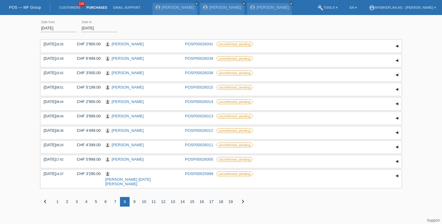 This screenshot has height=224, width=442. What do you see at coordinates (59, 102) in the screenshot?
I see `span: 08:44` at bounding box center [59, 102].